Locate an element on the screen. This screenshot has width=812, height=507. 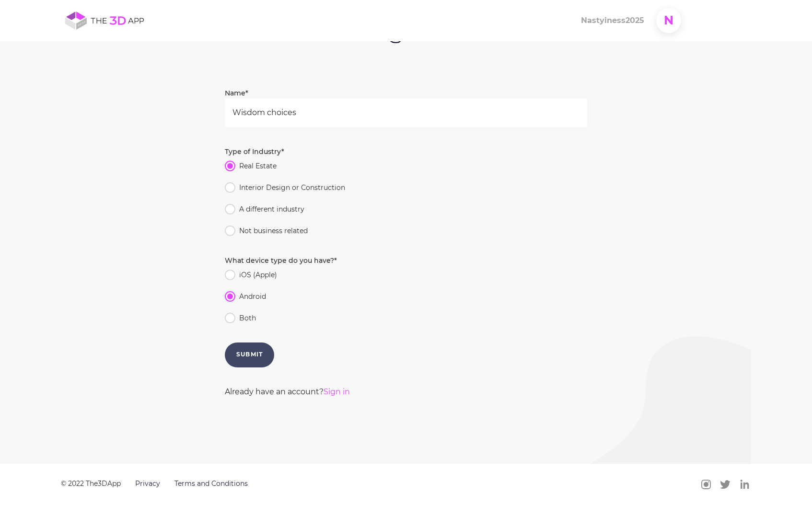
input: Name* is located at coordinates (406, 113).